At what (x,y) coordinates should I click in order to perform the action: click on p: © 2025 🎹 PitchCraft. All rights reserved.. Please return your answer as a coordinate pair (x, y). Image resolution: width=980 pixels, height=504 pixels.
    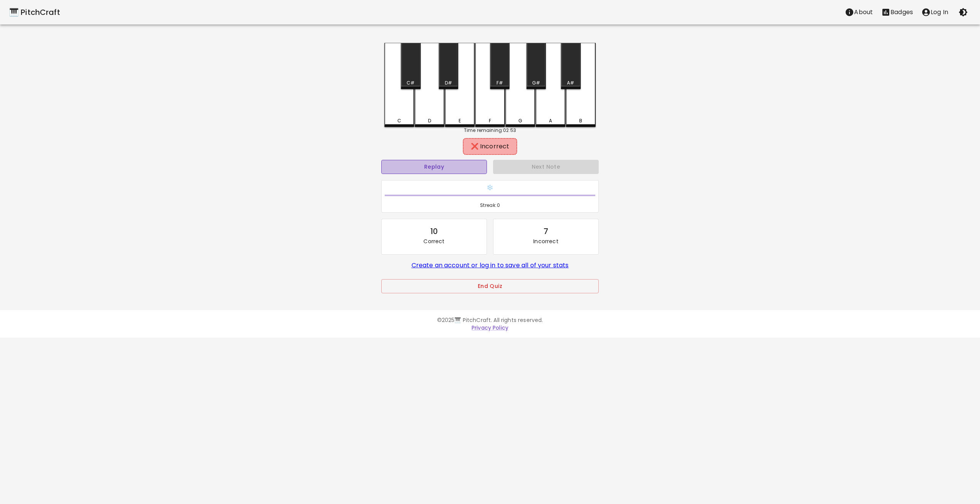
    Looking at the image, I should click on (490, 320).